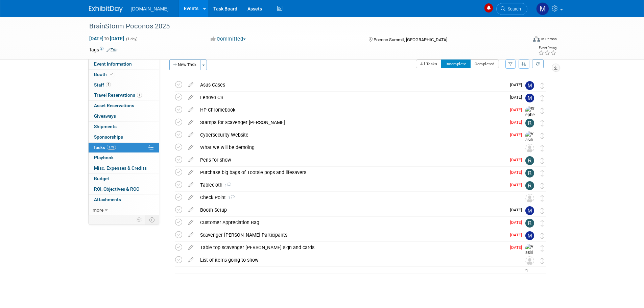 Image resolution: width=644 pixels, height=308 pixels. I want to click on td: Toggle Event Tabs, so click(152, 220).